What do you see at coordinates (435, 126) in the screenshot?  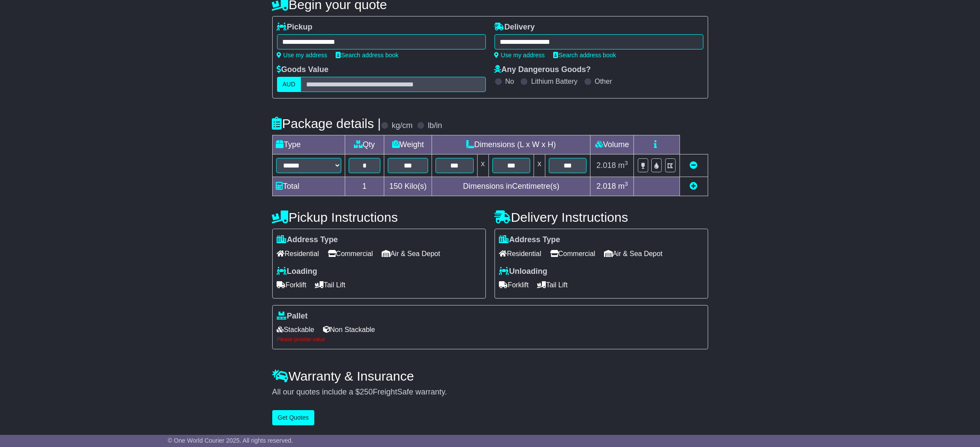 I see `label: lb/in` at bounding box center [435, 126].